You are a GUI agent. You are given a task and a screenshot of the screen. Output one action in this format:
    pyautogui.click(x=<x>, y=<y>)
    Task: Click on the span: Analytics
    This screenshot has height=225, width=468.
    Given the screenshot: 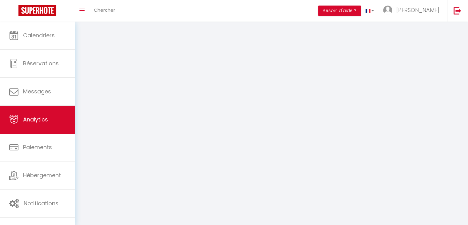 What is the action you would take?
    pyautogui.click(x=35, y=119)
    